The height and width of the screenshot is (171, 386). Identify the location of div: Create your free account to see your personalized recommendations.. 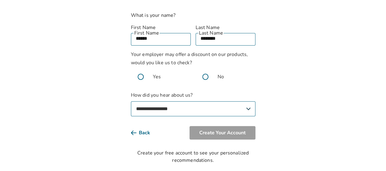
(193, 156).